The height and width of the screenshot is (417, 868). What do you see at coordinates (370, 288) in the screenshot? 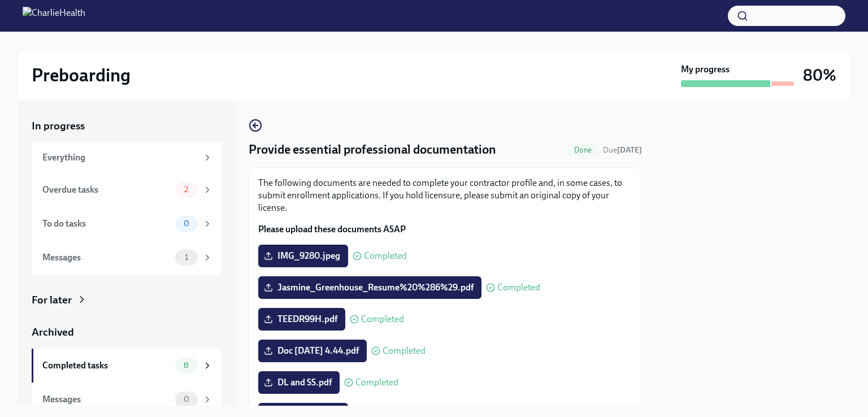
I see `span: Jasmine_Greenhouse_Resume%20%286%29.pdf` at bounding box center [370, 288].